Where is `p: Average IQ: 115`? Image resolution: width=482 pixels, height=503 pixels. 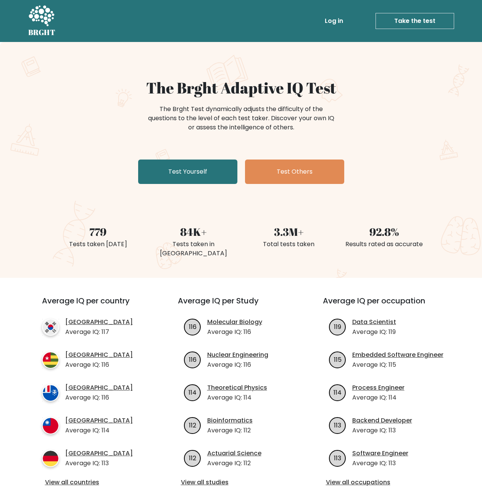
p: Average IQ: 115 is located at coordinates (398, 365).